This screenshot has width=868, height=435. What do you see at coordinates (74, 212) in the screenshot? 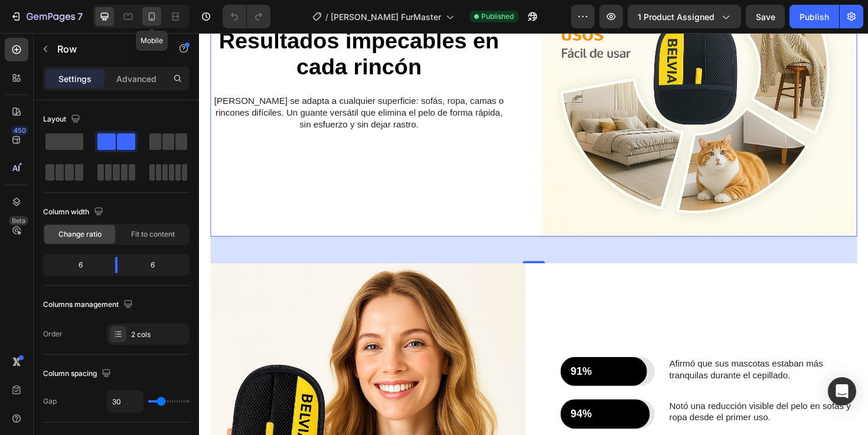
I see `div: Column width` at bounding box center [74, 212].